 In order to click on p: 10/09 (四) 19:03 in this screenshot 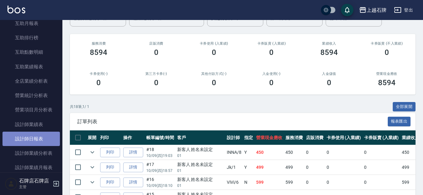, I will do `click(160, 156)`.